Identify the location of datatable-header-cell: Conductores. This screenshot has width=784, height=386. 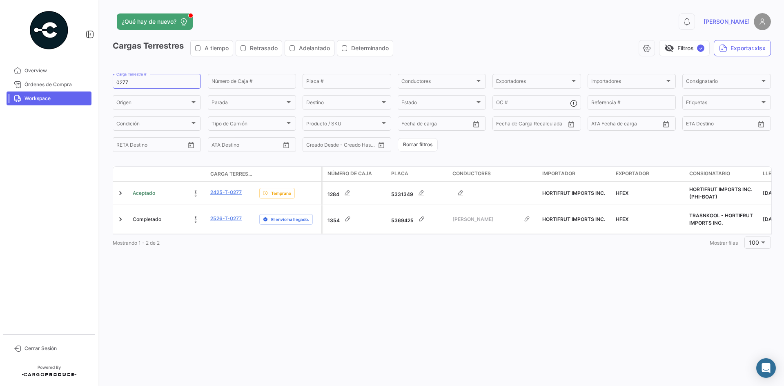
(494, 174).